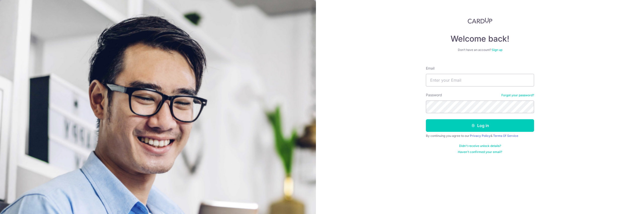  What do you see at coordinates (480, 152) in the screenshot?
I see `a: Haven't confirmed your email?` at bounding box center [480, 152].